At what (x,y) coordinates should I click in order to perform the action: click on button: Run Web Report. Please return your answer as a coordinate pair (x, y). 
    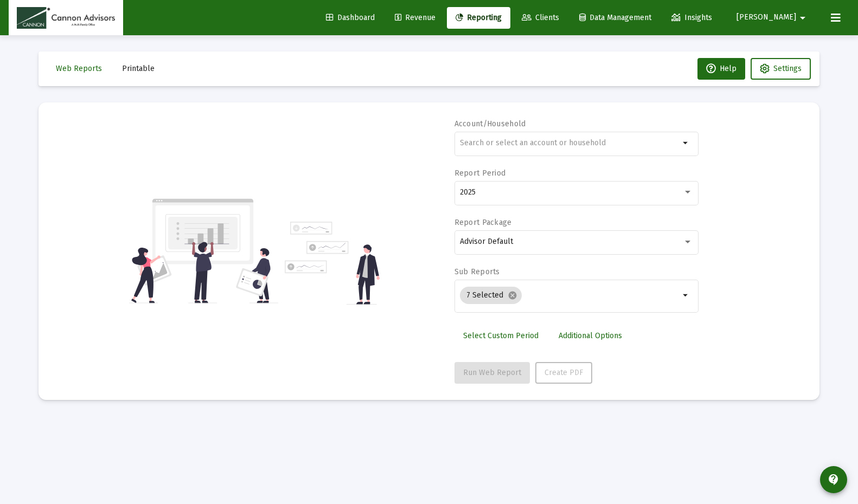
    Looking at the image, I should click on (492, 373).